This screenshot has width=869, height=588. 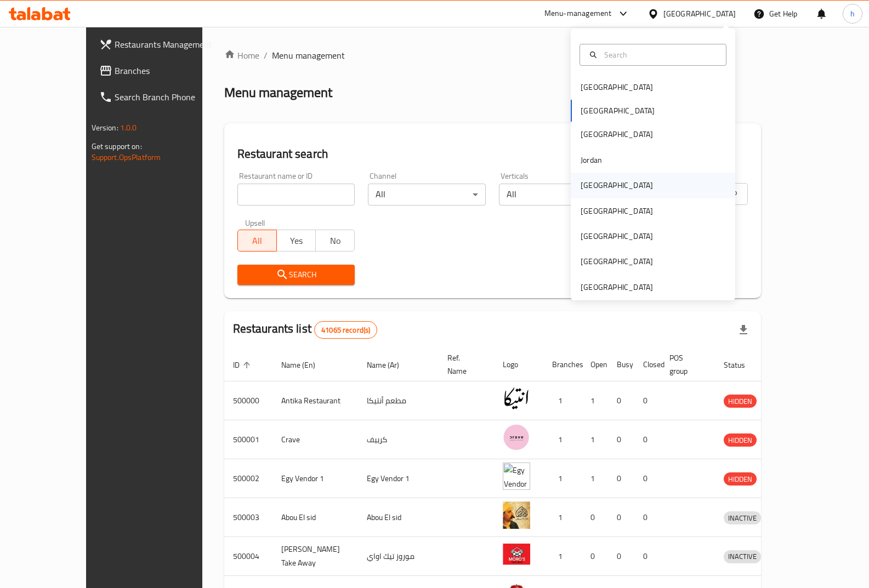 What do you see at coordinates (591, 160) in the screenshot?
I see `div: Jordan` at bounding box center [591, 160].